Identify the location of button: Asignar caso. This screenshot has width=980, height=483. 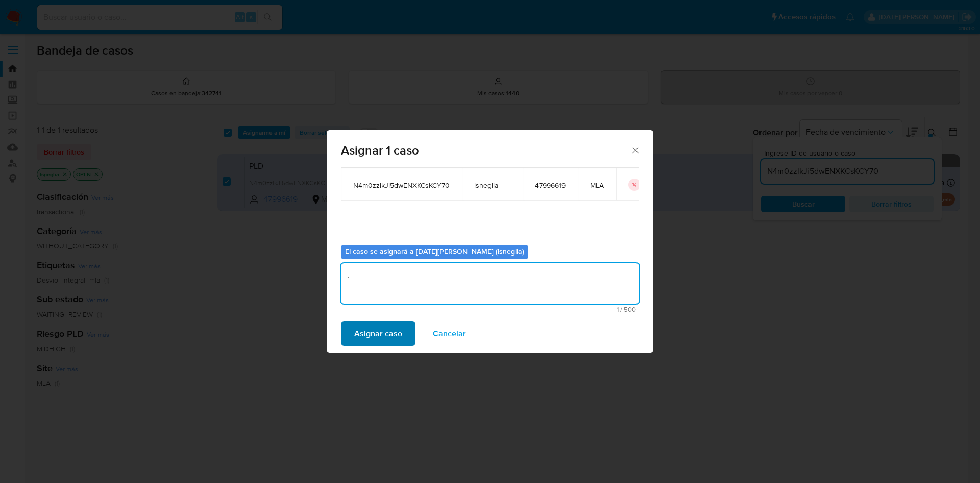
(378, 333).